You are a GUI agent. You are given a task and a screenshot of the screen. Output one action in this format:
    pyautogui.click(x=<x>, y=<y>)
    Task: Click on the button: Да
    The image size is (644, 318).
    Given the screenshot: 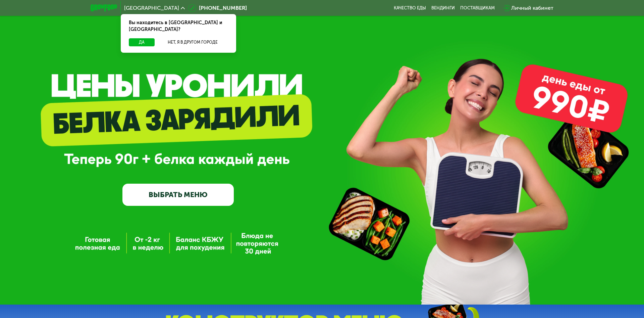 What is the action you would take?
    pyautogui.click(x=141, y=42)
    